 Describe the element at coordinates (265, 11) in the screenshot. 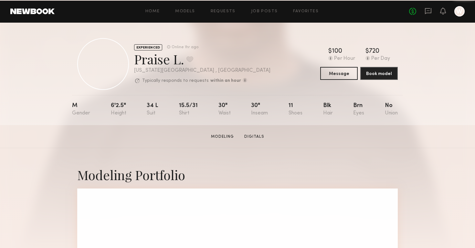

I see `a: Job Posts` at that location.